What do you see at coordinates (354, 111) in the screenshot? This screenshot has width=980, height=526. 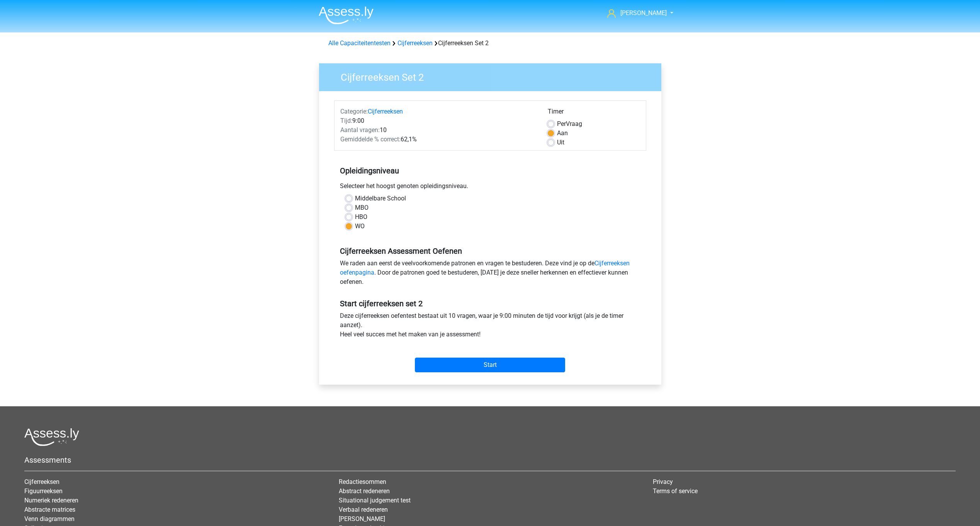 I see `span: Categorie:` at bounding box center [354, 111].